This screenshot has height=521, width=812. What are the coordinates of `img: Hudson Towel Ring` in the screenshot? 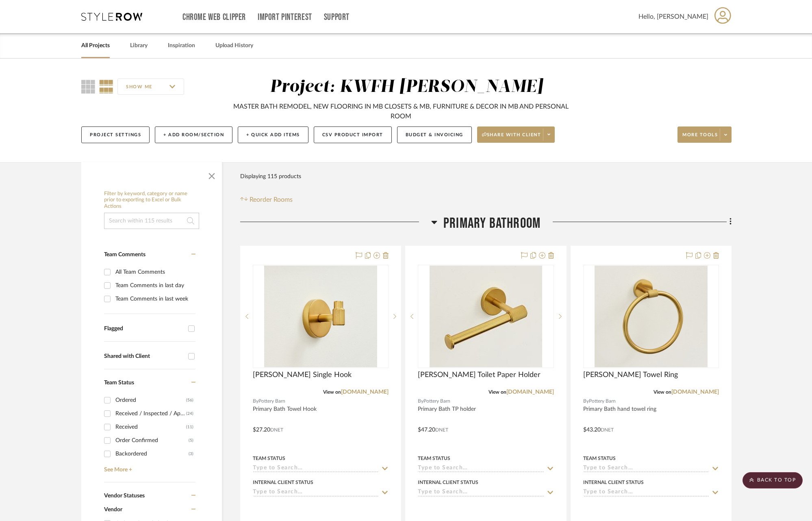 It's located at (651, 317).